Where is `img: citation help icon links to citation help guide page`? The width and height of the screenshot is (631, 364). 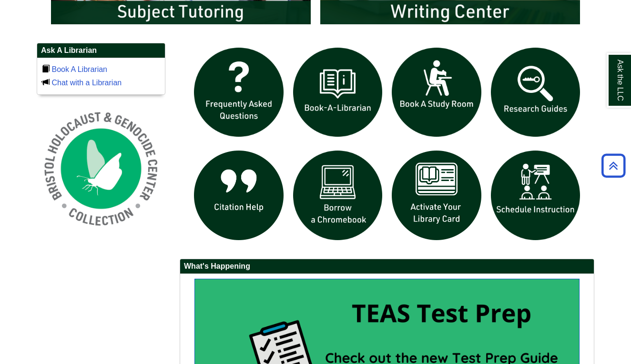 img: citation help icon links to citation help guide page is located at coordinates (239, 195).